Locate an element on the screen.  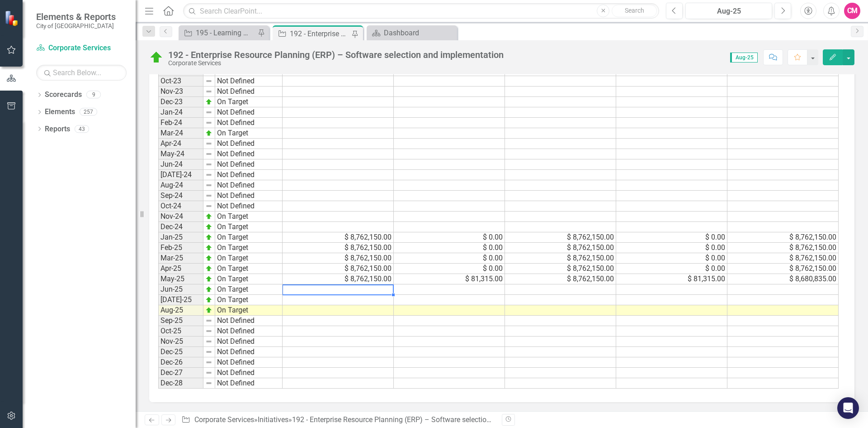
td: May-24 is located at coordinates (181, 154).